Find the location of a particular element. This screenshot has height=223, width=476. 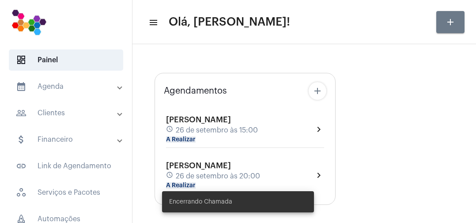

mat-expansion-panel-header: sidenav iconFinanceiro is located at coordinates (68, 139).